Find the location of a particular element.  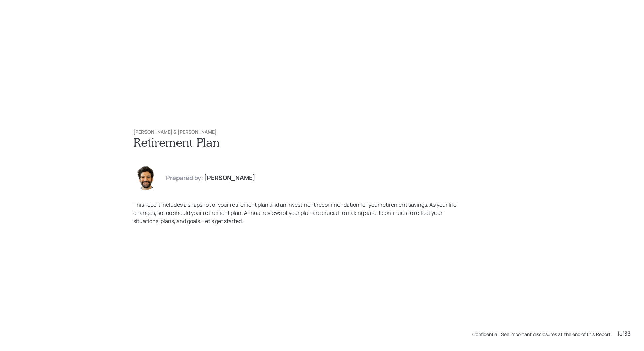

h4: Prepared by: is located at coordinates (184, 178).